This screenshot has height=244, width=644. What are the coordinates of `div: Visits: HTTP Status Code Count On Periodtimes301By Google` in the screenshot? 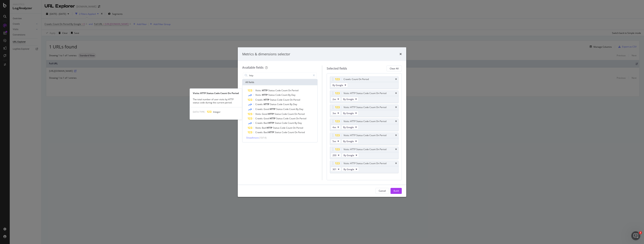 It's located at (364, 167).